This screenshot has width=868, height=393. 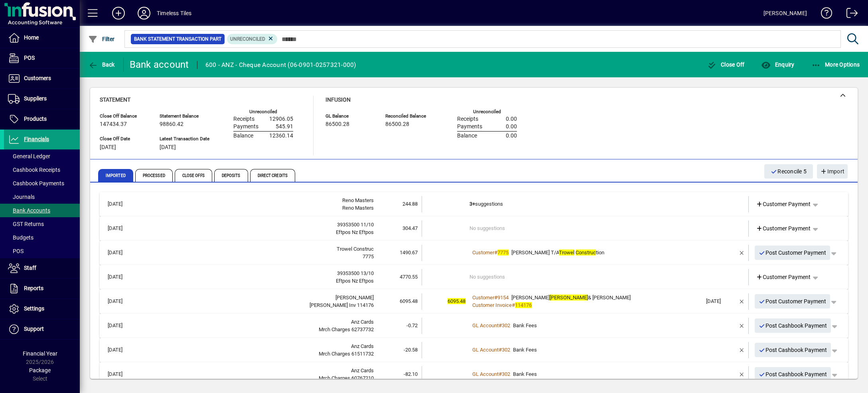 I want to click on span: Cashbook Payments, so click(x=36, y=184).